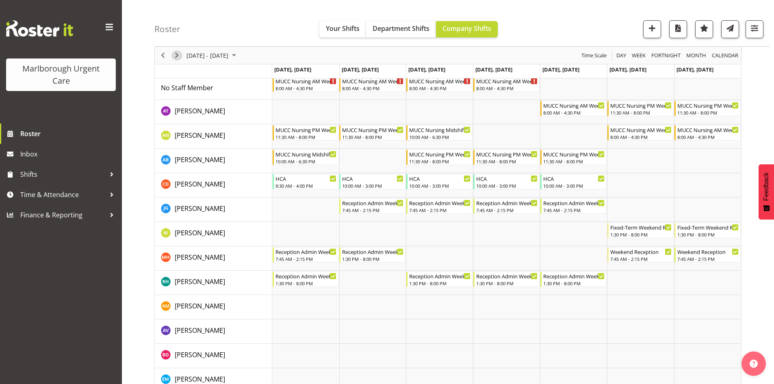  What do you see at coordinates (696, 55) in the screenshot?
I see `button: Timeline Month` at bounding box center [696, 55].